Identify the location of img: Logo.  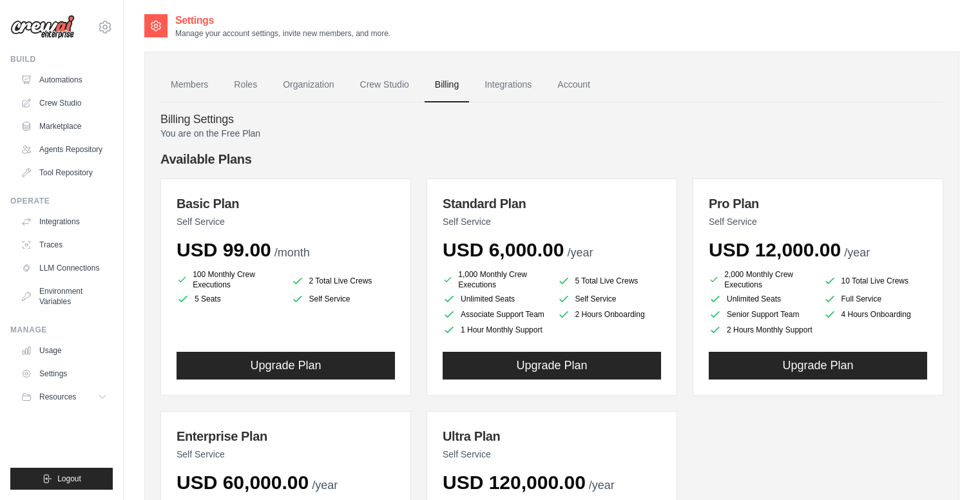
(42, 27).